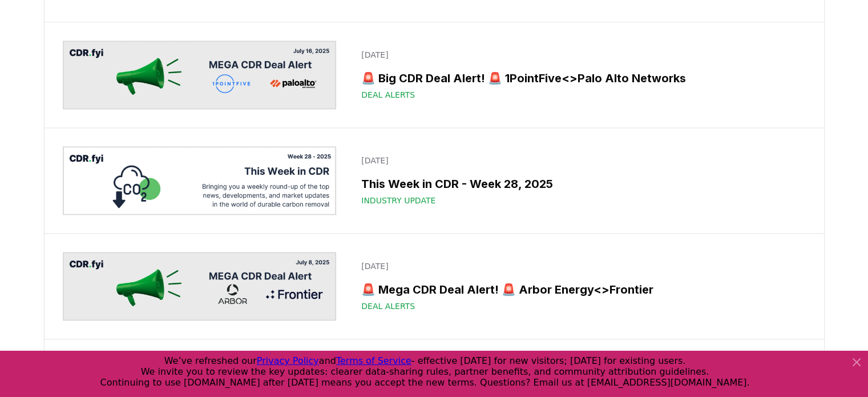 This screenshot has width=868, height=397. Describe the element at coordinates (580, 184) in the screenshot. I see `h3: This Week in CDR - Week 28, 2025` at that location.